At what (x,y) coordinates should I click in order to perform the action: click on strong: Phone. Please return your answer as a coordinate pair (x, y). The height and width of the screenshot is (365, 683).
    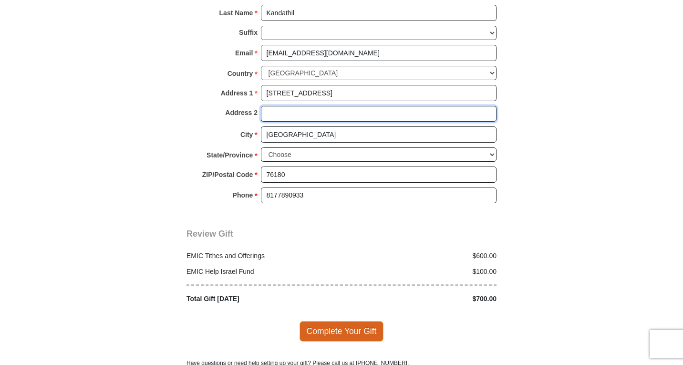
    Looking at the image, I should click on (243, 195).